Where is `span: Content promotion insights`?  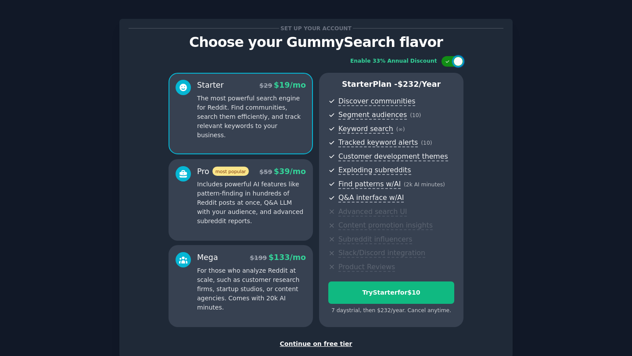 span: Content promotion insights is located at coordinates (385, 226).